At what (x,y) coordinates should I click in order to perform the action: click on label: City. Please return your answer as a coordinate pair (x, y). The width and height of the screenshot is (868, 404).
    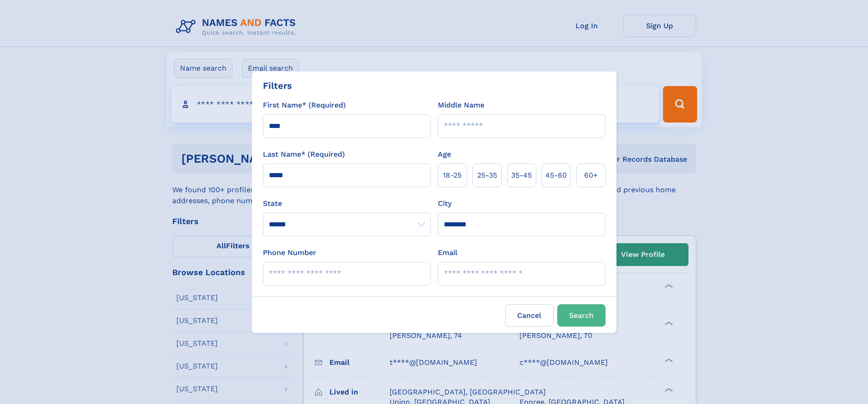
    Looking at the image, I should click on (444, 204).